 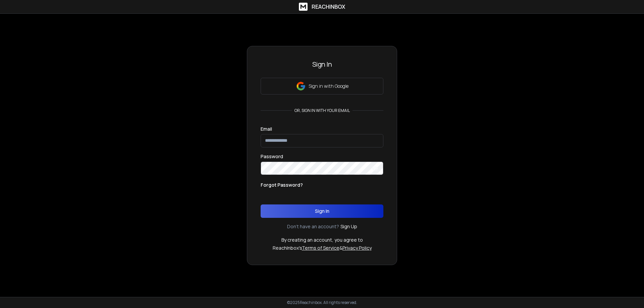 What do you see at coordinates (322, 211) in the screenshot?
I see `button: Sign In` at bounding box center [322, 211].